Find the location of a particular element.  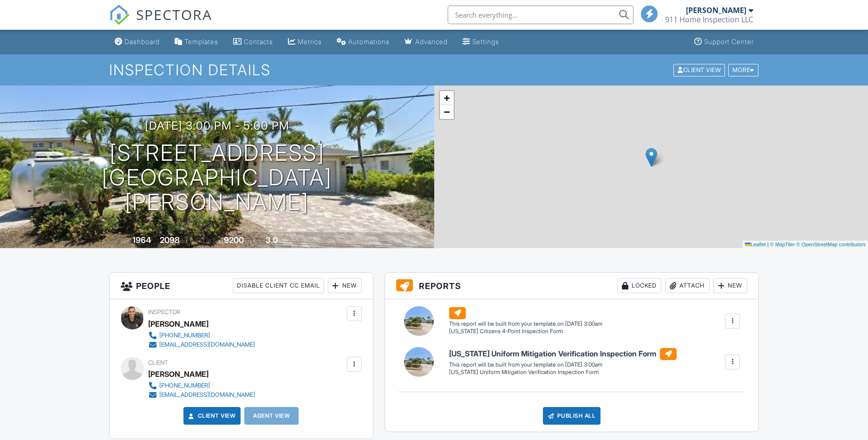

div: Settings is located at coordinates (486, 41).